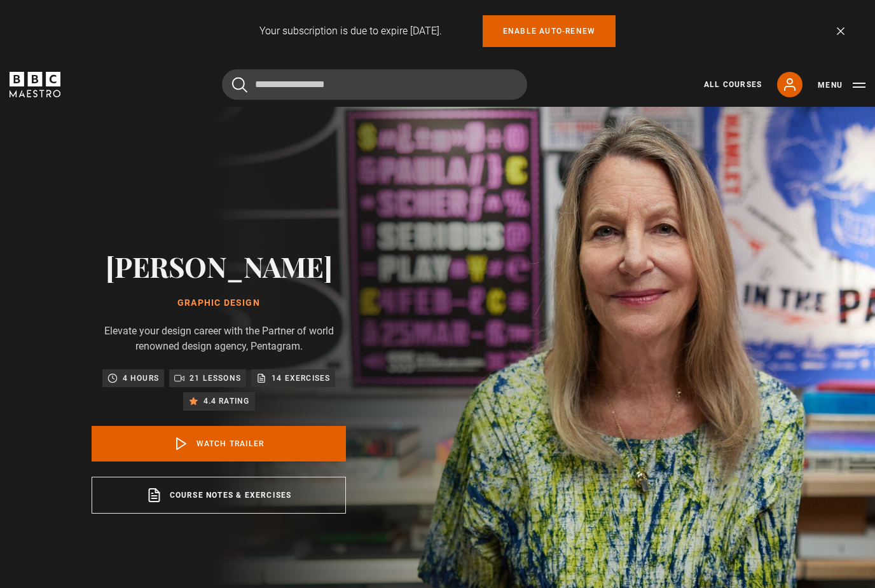 The width and height of the screenshot is (875, 588). I want to click on a: BBC Maestro, so click(35, 84).